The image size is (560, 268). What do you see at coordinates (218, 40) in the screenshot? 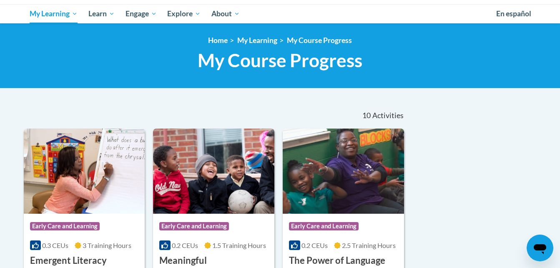
I see `a: Home` at bounding box center [218, 40].